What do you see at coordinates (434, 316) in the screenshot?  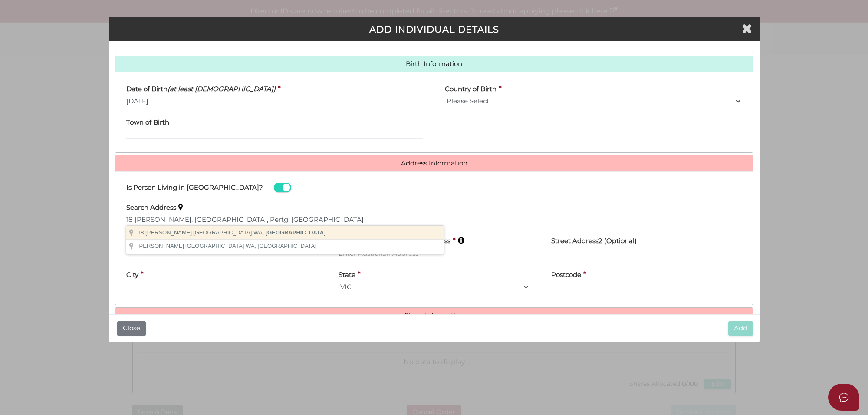 I see `a: Share Information` at bounding box center [434, 316].